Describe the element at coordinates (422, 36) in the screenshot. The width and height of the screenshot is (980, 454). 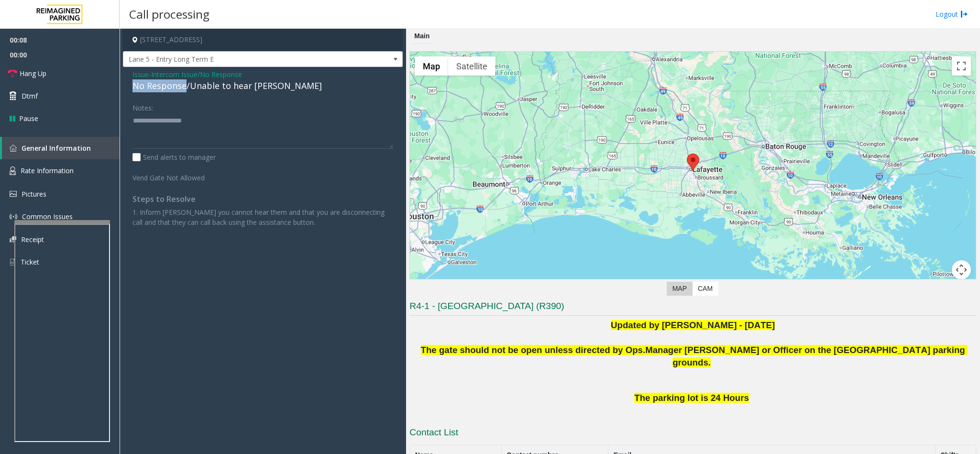
I see `div: Main` at that location.